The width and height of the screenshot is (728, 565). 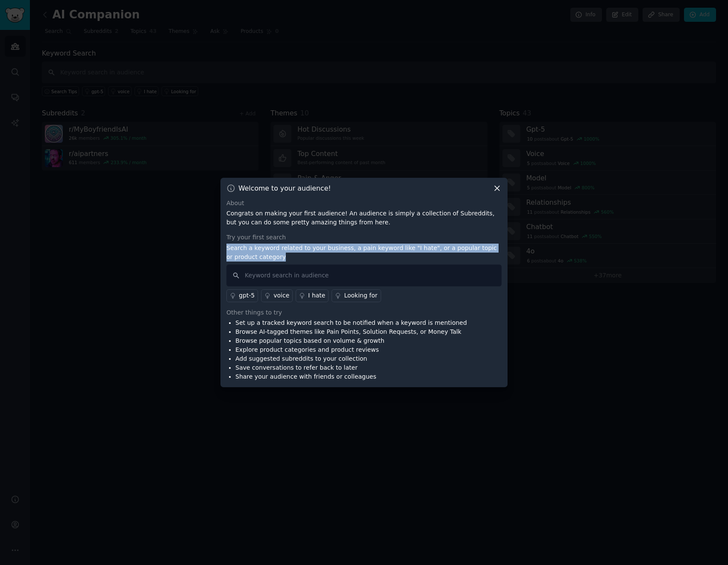 I want to click on h3: Welcome to your audience!, so click(x=285, y=189).